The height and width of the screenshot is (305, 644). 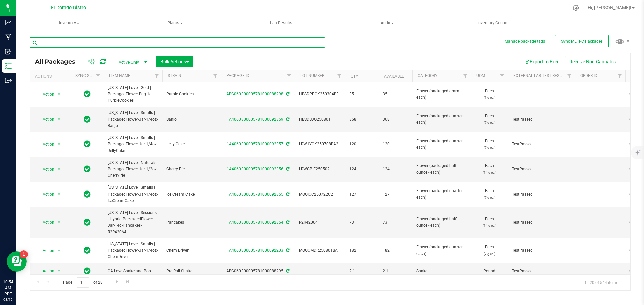 What do you see at coordinates (192, 144) in the screenshot?
I see `span: Jelly Cake` at bounding box center [192, 144].